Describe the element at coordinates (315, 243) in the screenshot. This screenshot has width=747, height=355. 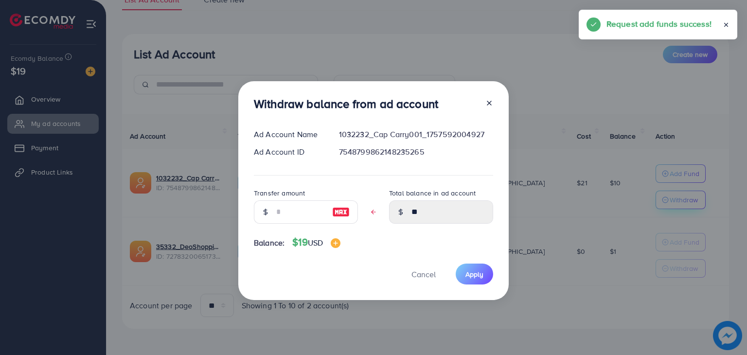
I see `span: USD` at that location.